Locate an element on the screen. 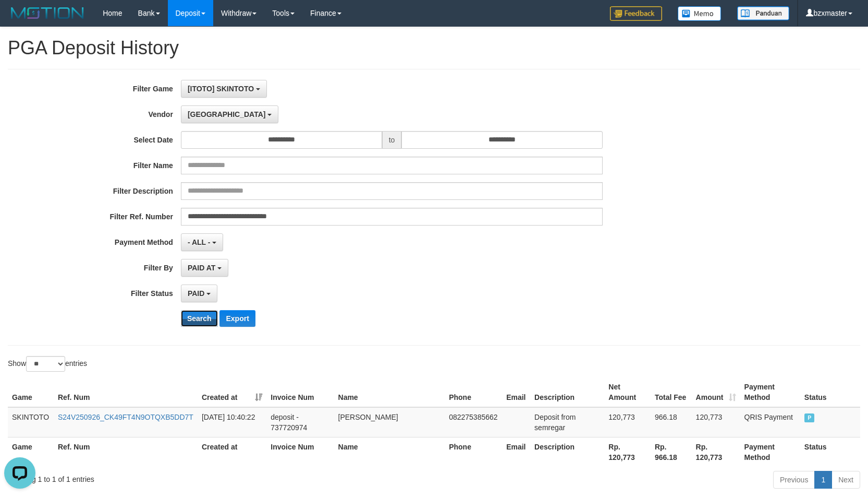 The width and height of the screenshot is (868, 497). img: panduan.png is located at coordinates (763, 13).